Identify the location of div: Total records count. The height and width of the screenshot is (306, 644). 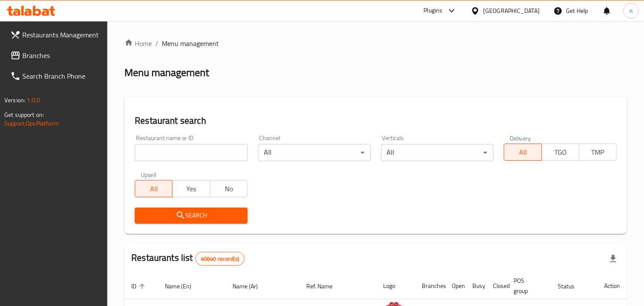
(220, 259).